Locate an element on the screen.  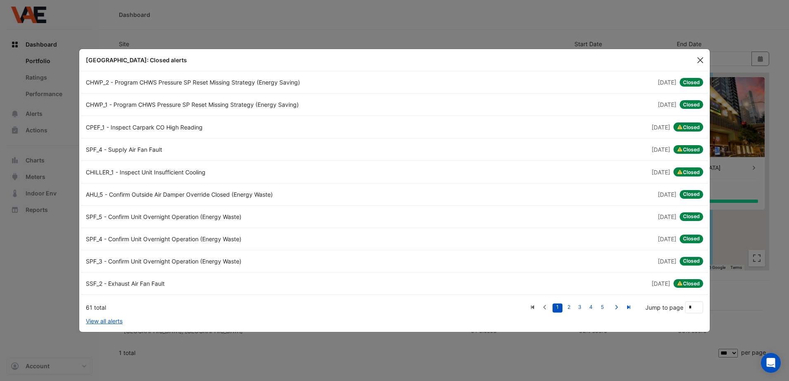
div: SPF_3 - Confirm Unit Overnight Operation (Energy Waste) is located at coordinates (238, 261).